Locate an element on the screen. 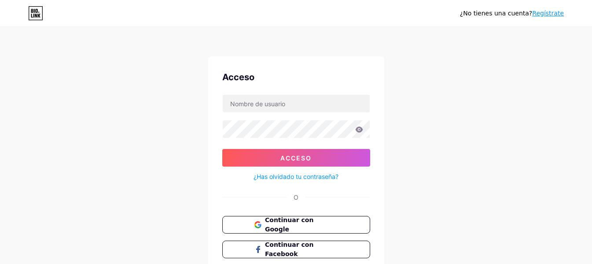 This screenshot has height=264, width=592. font: ¿No tienes una cuenta? is located at coordinates (496, 13).